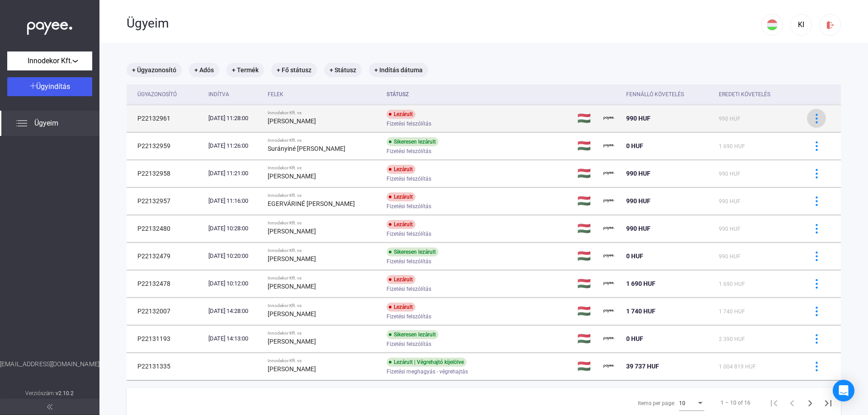 This screenshot has width=868, height=415. Describe the element at coordinates (49, 61) in the screenshot. I see `span: Innodekor Kft.` at that location.